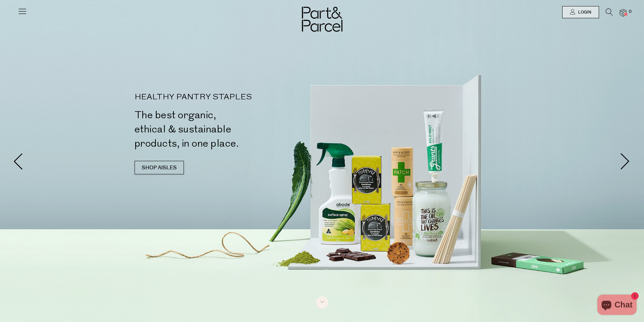  What do you see at coordinates (322, 19) in the screenshot?
I see `img: Part&Parcel` at bounding box center [322, 19].